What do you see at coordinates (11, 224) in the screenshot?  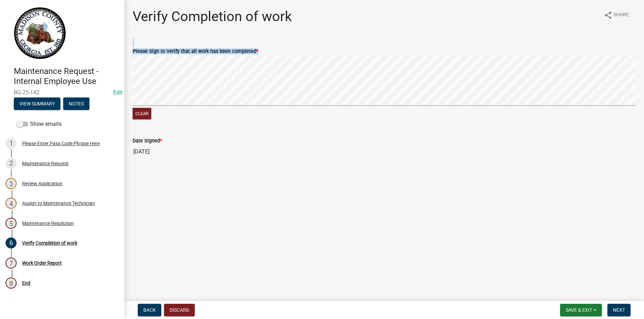 I see `div: 5` at bounding box center [11, 224].